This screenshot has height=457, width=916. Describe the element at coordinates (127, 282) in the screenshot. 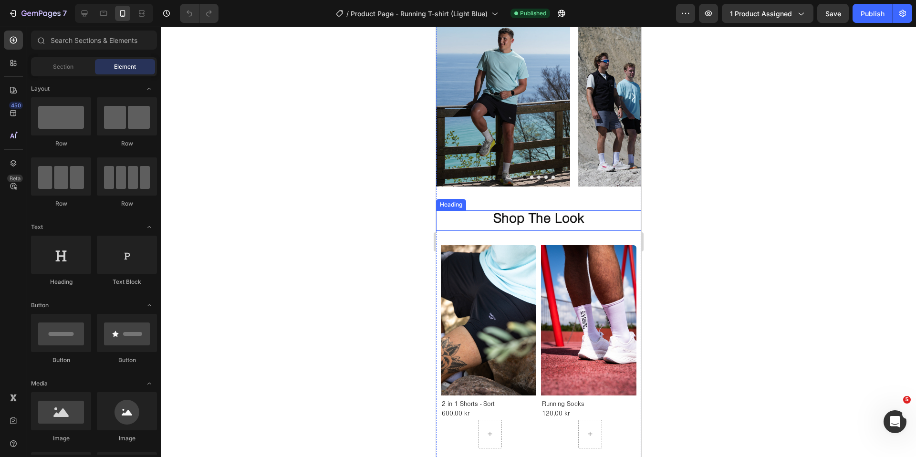

I see `div: Text Block` at that location.